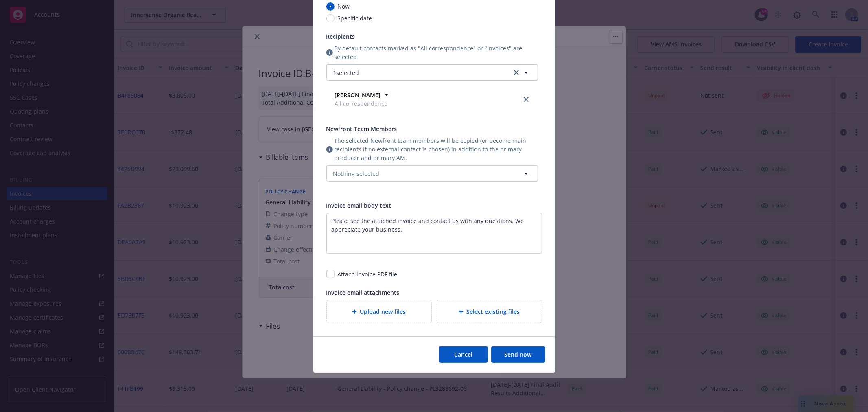 The image size is (868, 412). What do you see at coordinates (359, 205) in the screenshot?
I see `span: Invoice email body text` at bounding box center [359, 205].